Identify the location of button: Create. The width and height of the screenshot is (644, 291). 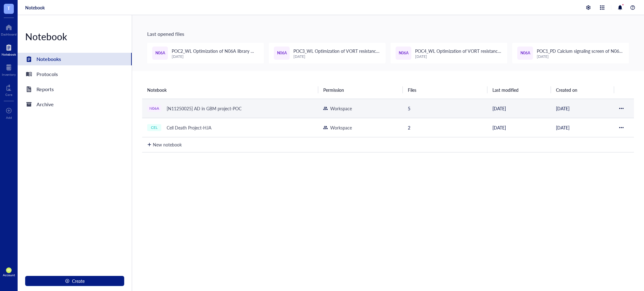
(75, 281).